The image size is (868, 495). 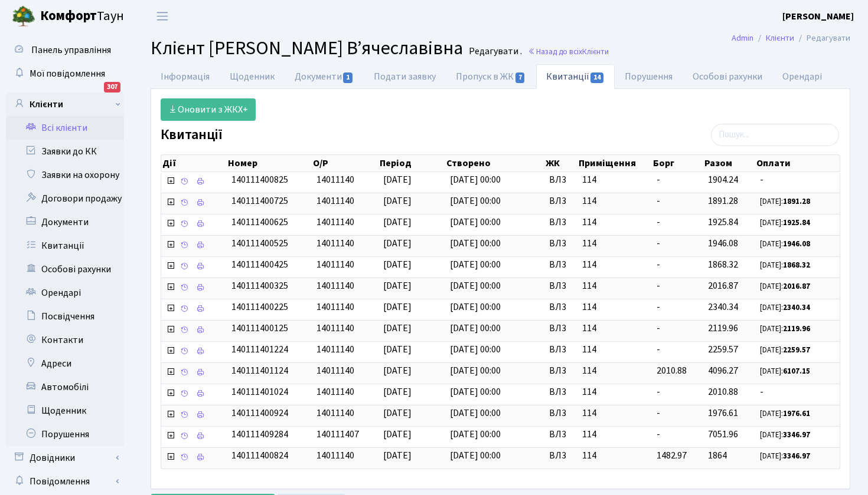 I want to click on a: Пропуск в ЖК, so click(x=490, y=77).